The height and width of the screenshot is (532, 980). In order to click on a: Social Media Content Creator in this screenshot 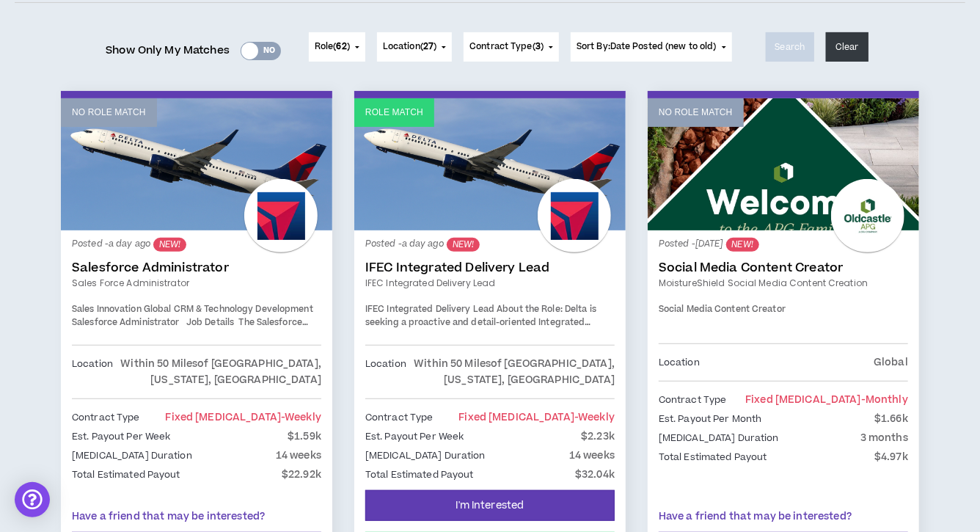, I will do `click(783, 267)`.